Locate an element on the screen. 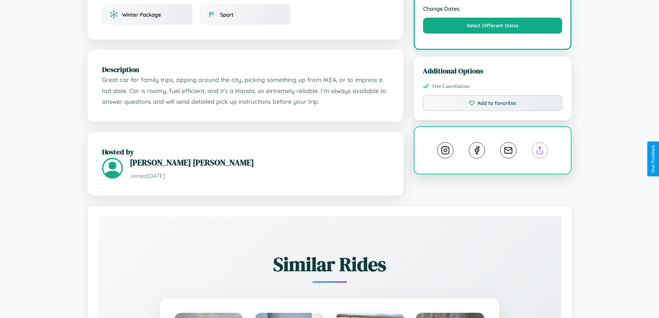 The height and width of the screenshot is (318, 659). button: Add to favorites is located at coordinates (493, 103).